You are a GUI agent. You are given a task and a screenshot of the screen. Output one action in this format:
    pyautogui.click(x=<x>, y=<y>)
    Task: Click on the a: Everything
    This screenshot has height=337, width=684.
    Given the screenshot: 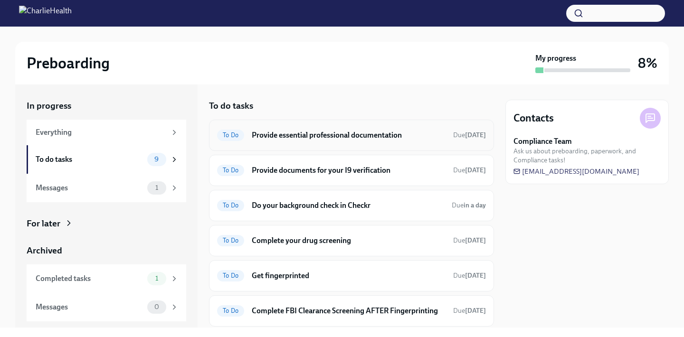 What is the action you would take?
    pyautogui.click(x=106, y=133)
    